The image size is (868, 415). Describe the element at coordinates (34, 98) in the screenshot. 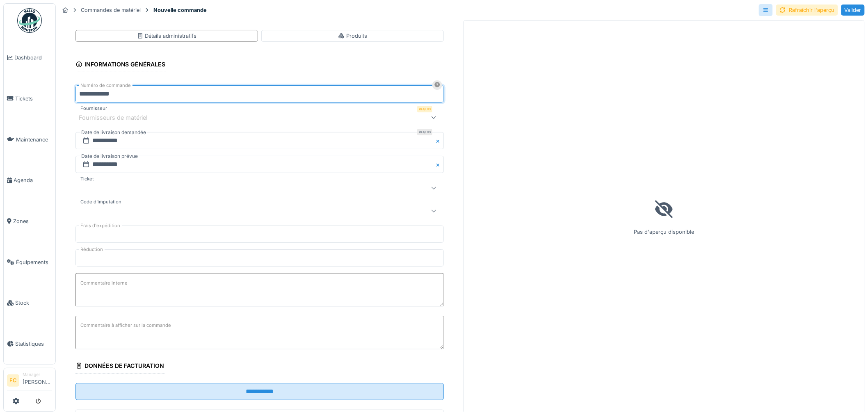

I see `span: Tickets` at that location.